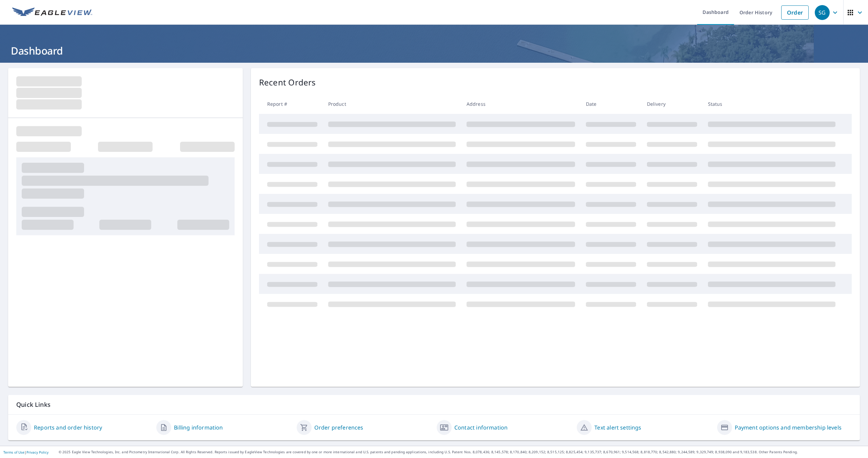  Describe the element at coordinates (52, 13) in the screenshot. I see `img: EV Logo` at that location.